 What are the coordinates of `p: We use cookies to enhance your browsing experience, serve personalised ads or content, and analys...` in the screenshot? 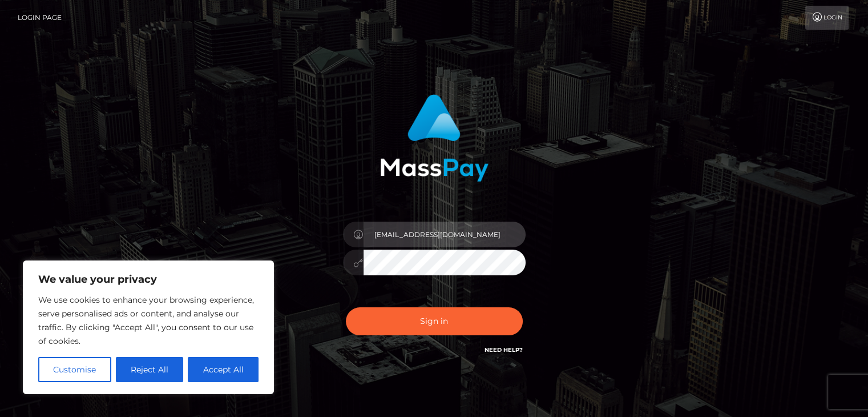 It's located at (149, 320).